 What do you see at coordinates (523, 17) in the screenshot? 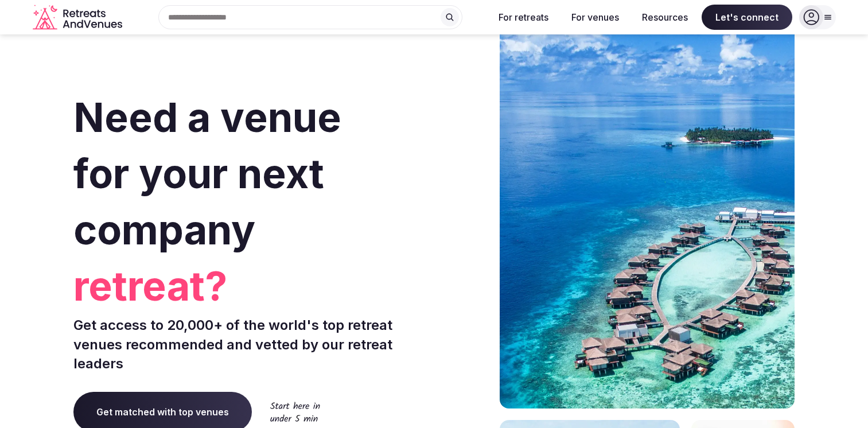
I see `button: For retreats` at bounding box center [523, 17].